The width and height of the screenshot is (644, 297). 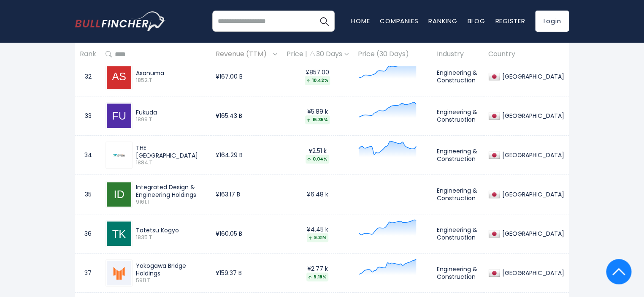 What do you see at coordinates (459, 55) in the screenshot?
I see `th: Industry` at bounding box center [459, 55].